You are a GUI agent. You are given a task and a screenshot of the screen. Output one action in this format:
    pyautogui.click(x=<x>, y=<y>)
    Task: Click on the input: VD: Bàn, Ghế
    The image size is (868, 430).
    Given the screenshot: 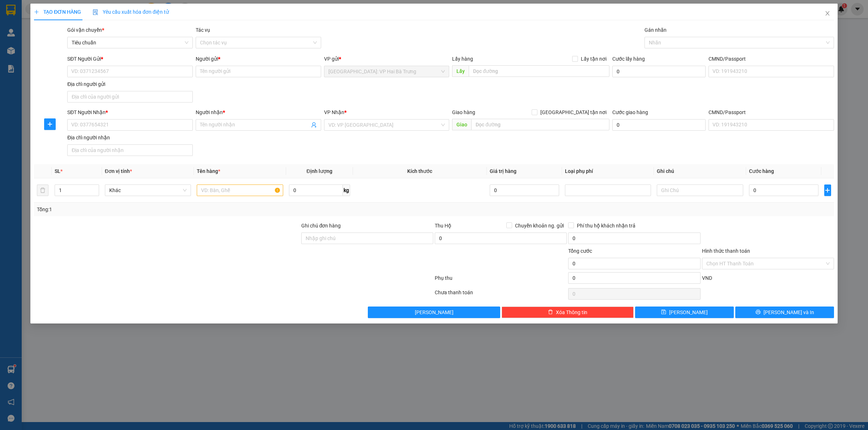 What is the action you would take?
    pyautogui.click(x=240, y=190)
    